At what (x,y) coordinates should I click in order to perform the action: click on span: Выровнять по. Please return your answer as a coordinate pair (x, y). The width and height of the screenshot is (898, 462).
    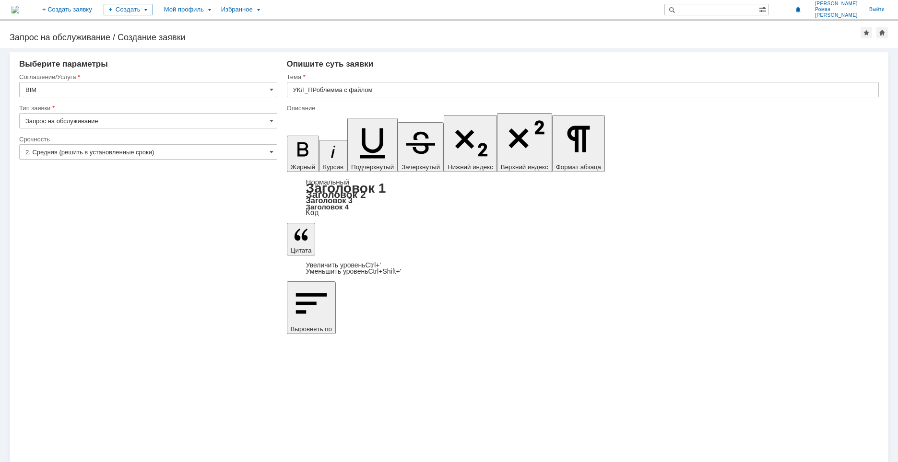
    Looking at the image, I should click on (311, 329).